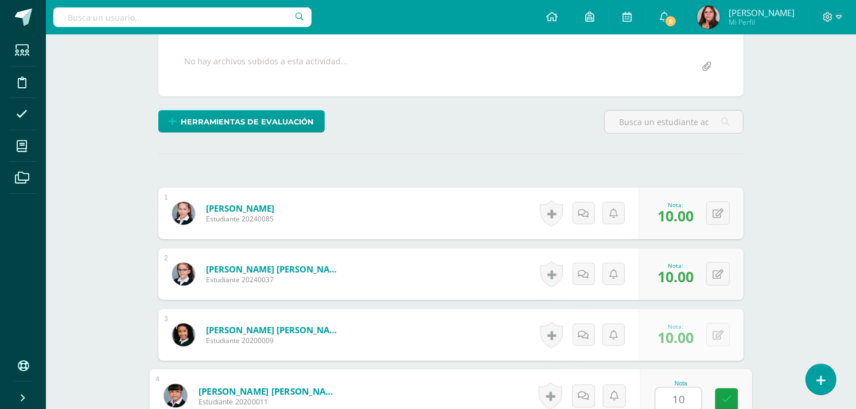  I want to click on span: Estudiante 20200009, so click(275, 340).